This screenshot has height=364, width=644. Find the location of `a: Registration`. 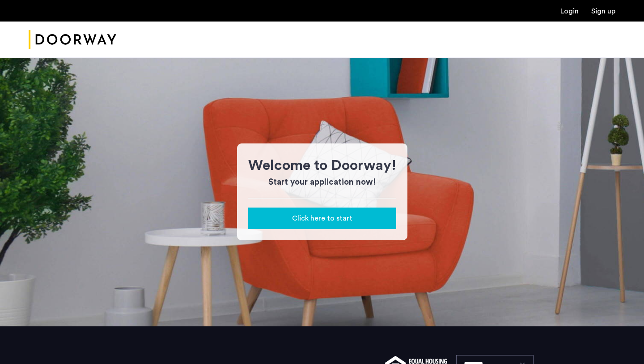

a: Registration is located at coordinates (604, 11).